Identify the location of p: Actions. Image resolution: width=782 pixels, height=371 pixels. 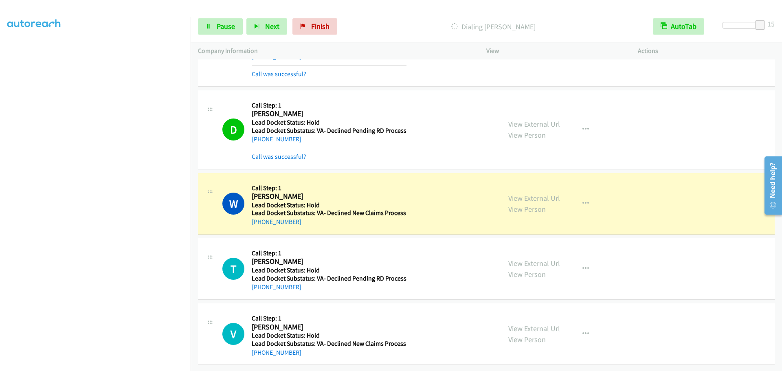
(706, 51).